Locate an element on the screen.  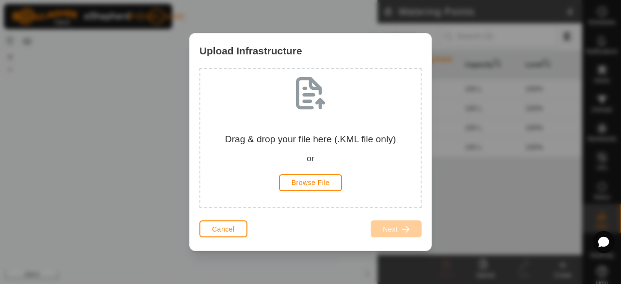
div: or is located at coordinates (311, 159).